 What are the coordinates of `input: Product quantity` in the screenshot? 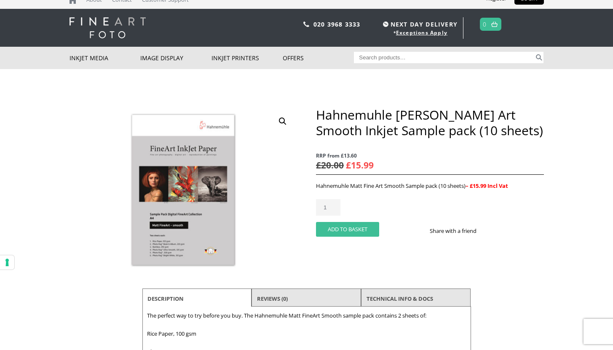 It's located at (328, 207).